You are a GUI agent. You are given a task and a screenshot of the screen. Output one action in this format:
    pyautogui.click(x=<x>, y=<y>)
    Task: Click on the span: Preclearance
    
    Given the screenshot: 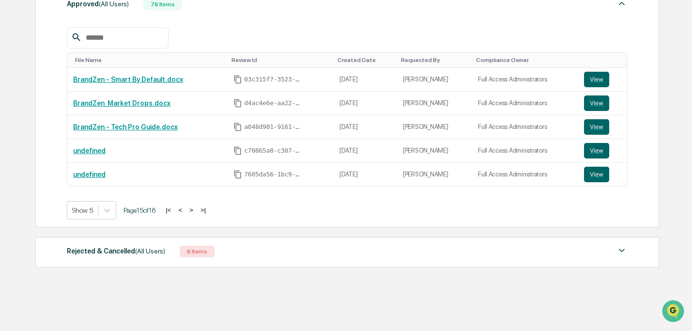 What is the action you would take?
    pyautogui.click(x=41, y=127)
    